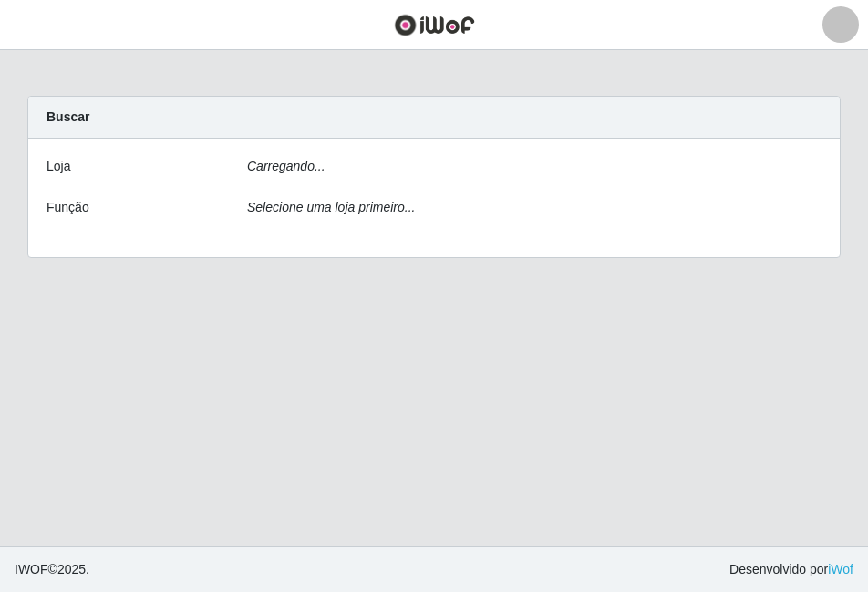 The image size is (868, 592). I want to click on img: CoreUI Logo, so click(434, 24).